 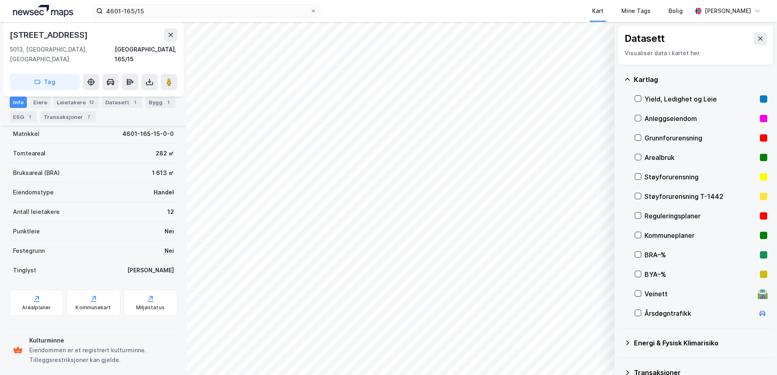 What do you see at coordinates (700, 158) in the screenshot?
I see `div: Arealbruk` at bounding box center [700, 158].